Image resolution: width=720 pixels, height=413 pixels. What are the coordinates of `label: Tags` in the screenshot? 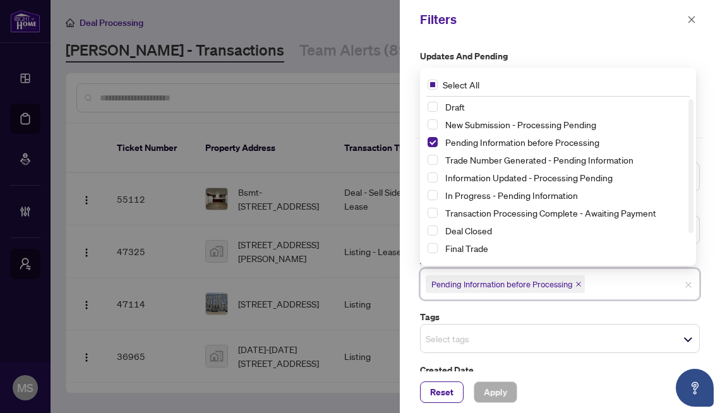 It's located at (560, 317).